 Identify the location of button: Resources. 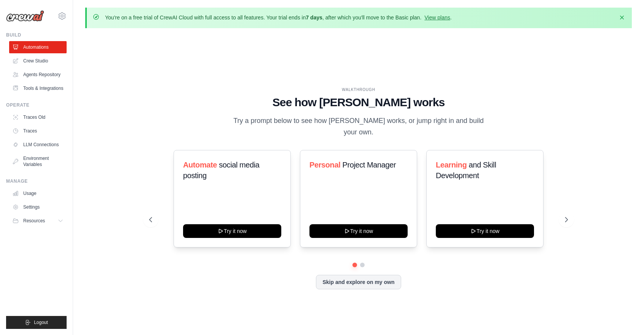
(38, 221).